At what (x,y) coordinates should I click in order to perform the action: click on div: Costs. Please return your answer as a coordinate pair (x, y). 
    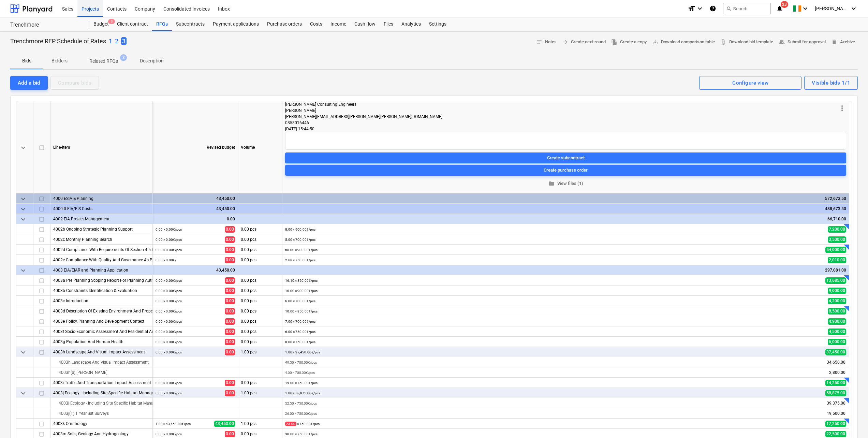
    Looking at the image, I should click on (316, 24).